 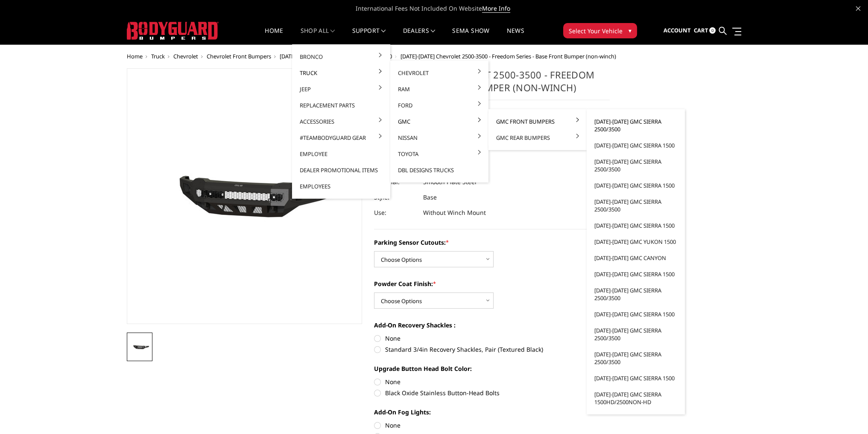 I want to click on a: Jeep, so click(x=341, y=89).